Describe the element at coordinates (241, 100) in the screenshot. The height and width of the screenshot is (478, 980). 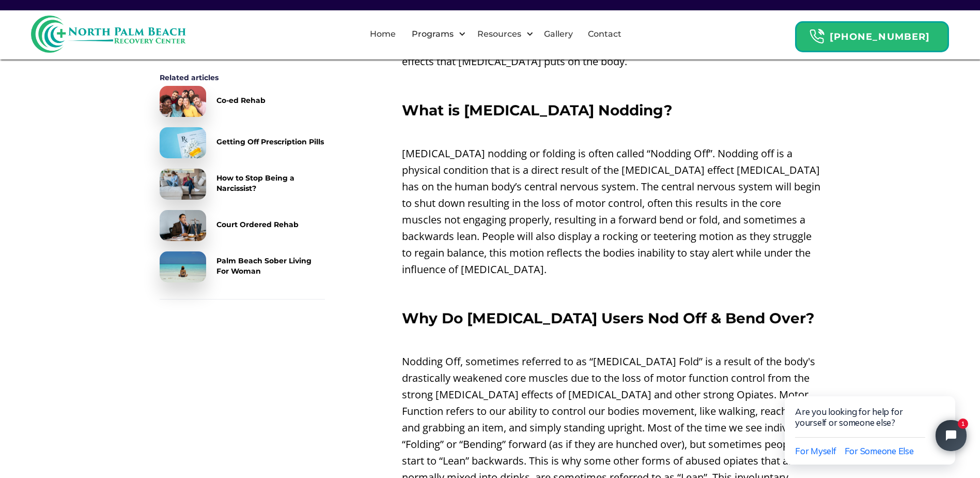
I see `div: Co-ed Rehab` at that location.